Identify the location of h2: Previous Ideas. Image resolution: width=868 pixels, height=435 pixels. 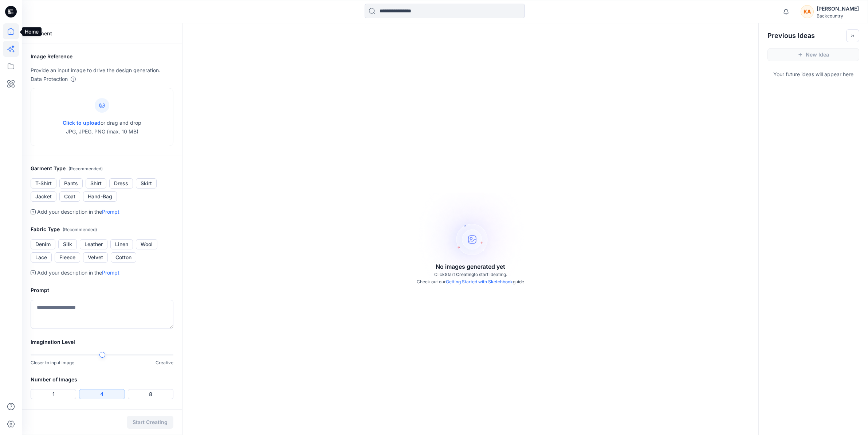
(791, 35).